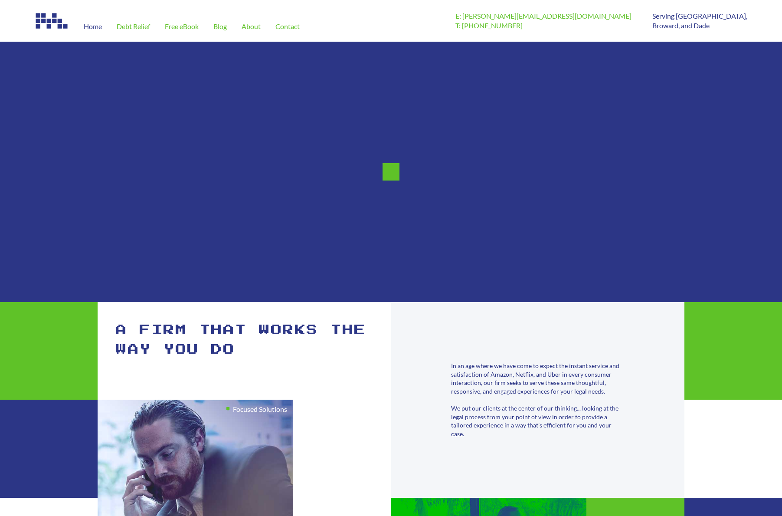 The width and height of the screenshot is (782, 516). What do you see at coordinates (182, 26) in the screenshot?
I see `a: Free eBook` at bounding box center [182, 26].